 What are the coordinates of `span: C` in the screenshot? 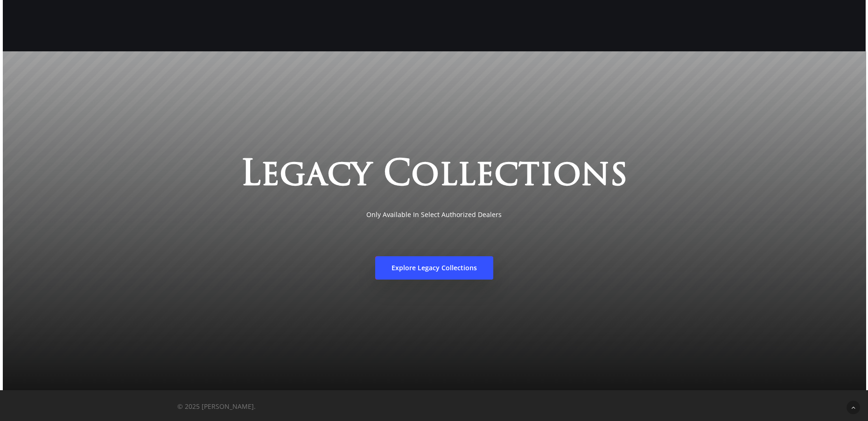 It's located at (397, 176).